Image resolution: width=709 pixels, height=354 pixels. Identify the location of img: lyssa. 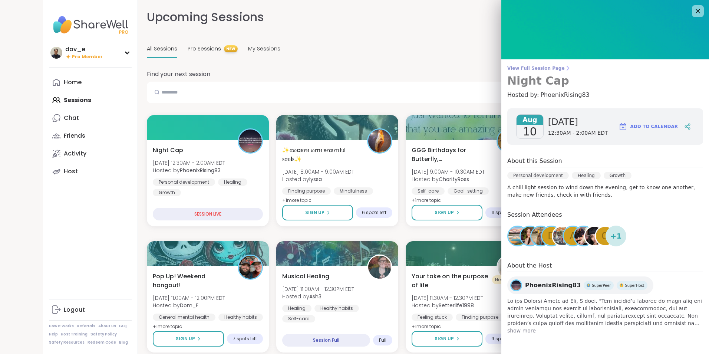
(380, 141).